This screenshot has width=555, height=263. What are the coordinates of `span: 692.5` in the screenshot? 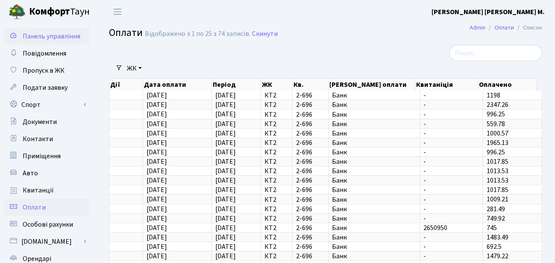 It's located at (494, 247).